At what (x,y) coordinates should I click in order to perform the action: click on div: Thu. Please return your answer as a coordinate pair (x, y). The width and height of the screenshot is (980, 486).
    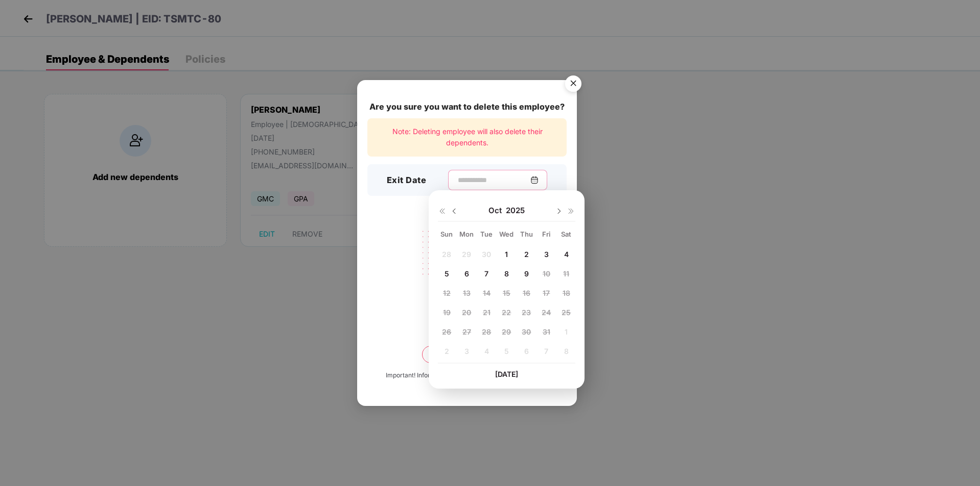
    Looking at the image, I should click on (526, 234).